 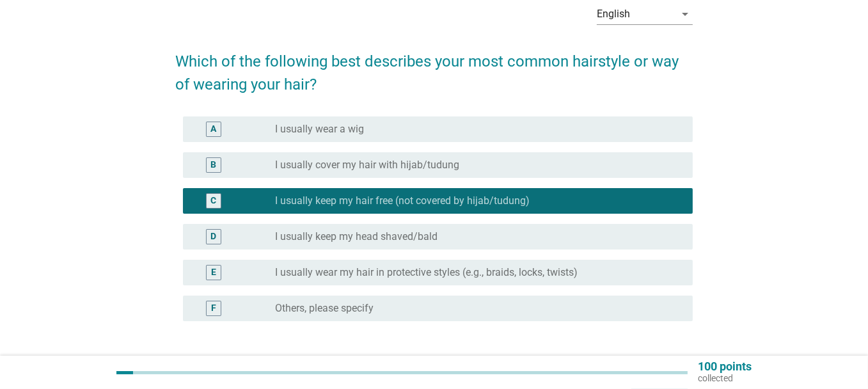 What do you see at coordinates (368, 165) in the screenshot?
I see `label: I usually cover my hair with hijab/tudung` at bounding box center [368, 165].